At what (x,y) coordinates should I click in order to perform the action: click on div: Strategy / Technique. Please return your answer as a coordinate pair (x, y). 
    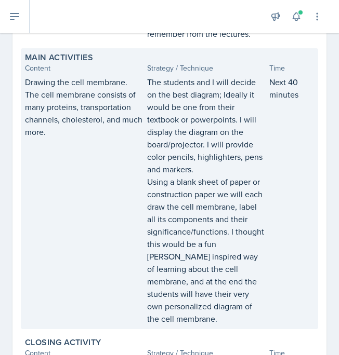
    Looking at the image, I should click on (206, 68).